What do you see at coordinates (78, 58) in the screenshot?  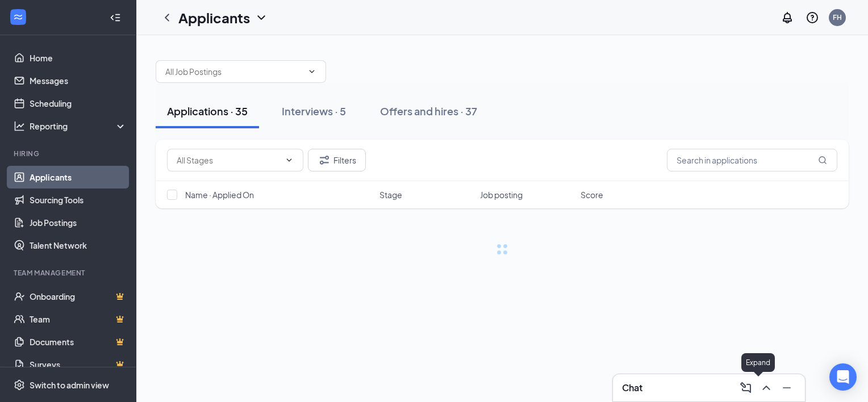 I see `a: Home` at bounding box center [78, 58].